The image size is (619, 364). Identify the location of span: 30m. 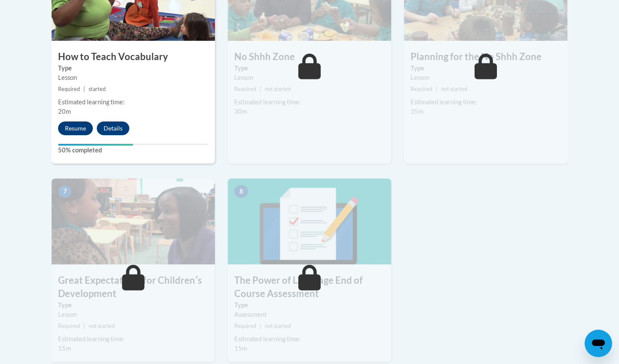
(241, 111).